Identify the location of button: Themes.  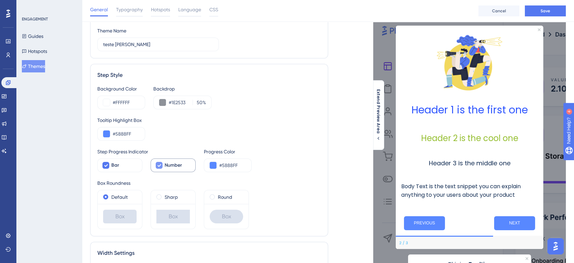
(33, 66).